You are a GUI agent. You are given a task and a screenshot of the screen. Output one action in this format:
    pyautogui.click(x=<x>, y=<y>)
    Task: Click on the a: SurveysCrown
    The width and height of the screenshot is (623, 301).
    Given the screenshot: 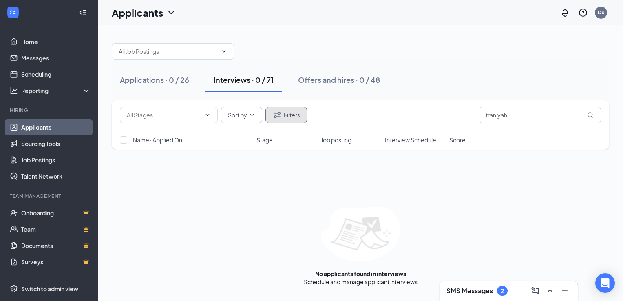 What is the action you would take?
    pyautogui.click(x=56, y=262)
    